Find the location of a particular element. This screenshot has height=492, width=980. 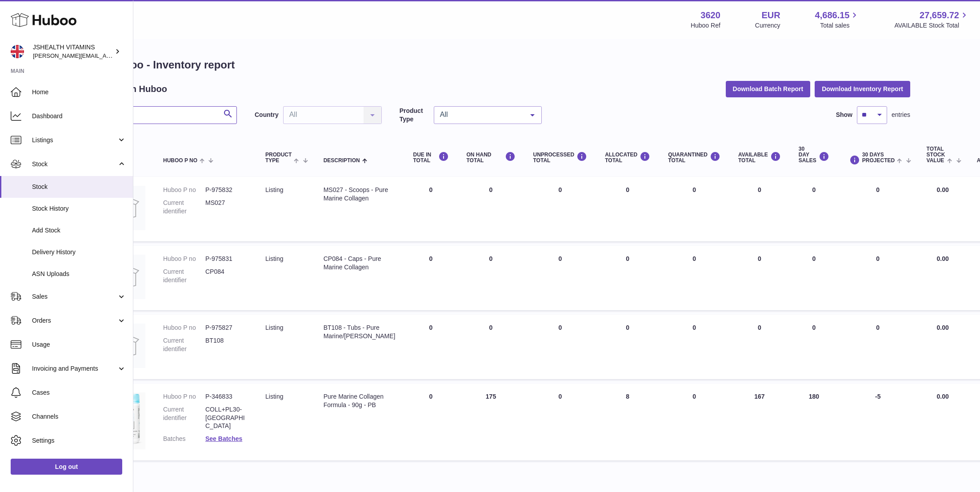

span: Invoicing and Payments is located at coordinates (75, 368).